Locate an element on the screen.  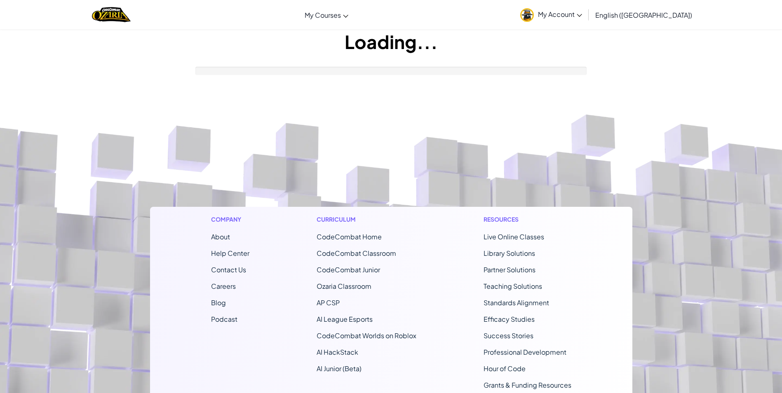
a: AP CSP is located at coordinates (328, 303).